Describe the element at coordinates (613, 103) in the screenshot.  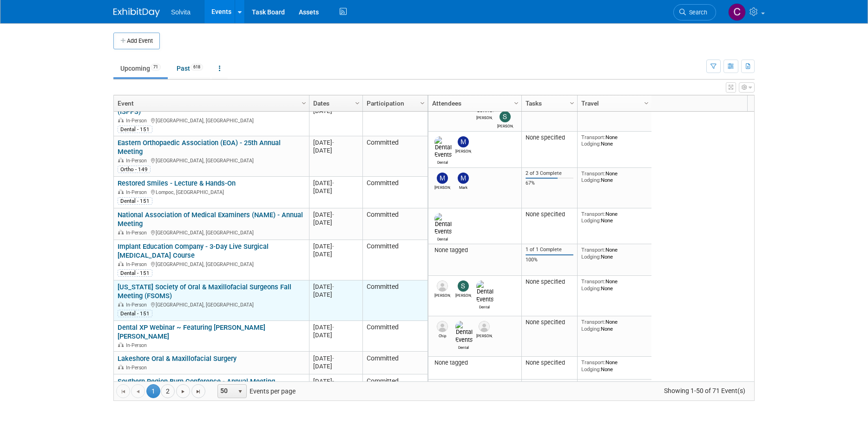
I see `a: Travel` at that location.